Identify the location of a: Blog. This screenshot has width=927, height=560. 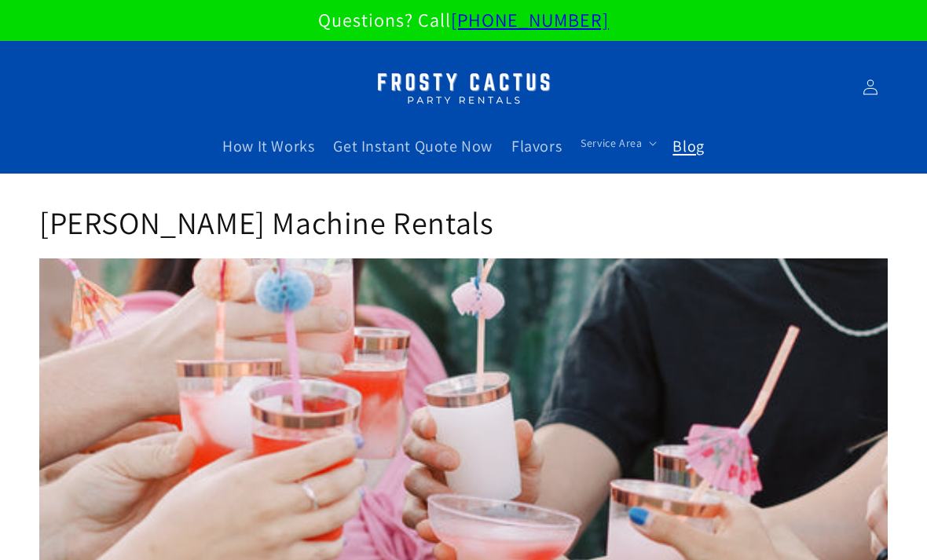
(689, 146).